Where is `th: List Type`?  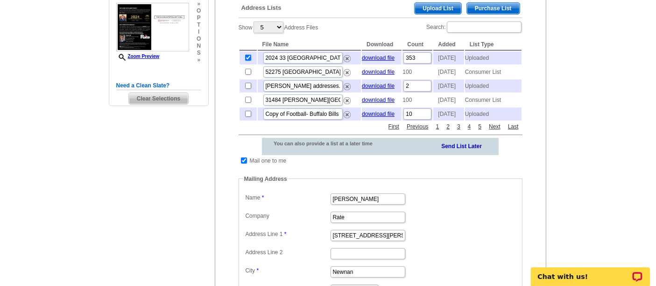 th: List Type is located at coordinates (493, 44).